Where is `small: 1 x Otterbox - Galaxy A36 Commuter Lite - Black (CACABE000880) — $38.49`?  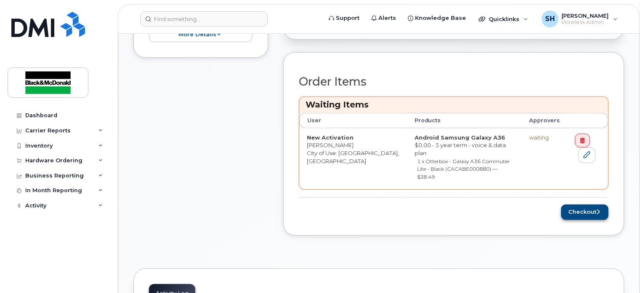
small: 1 x Otterbox - Galaxy A36 Commuter Lite - Black (CACABE000880) — $38.49 is located at coordinates (463, 169).